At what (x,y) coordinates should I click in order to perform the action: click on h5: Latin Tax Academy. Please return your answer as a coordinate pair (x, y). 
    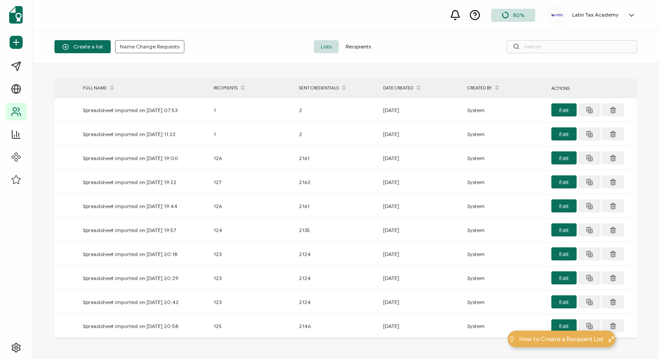
    Looking at the image, I should click on (596, 15).